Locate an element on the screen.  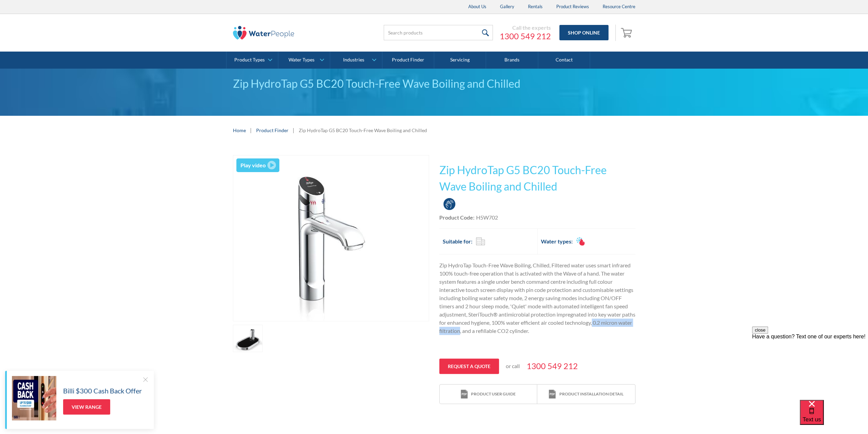
a: print iconProduct installation detail is located at coordinates (586, 394).